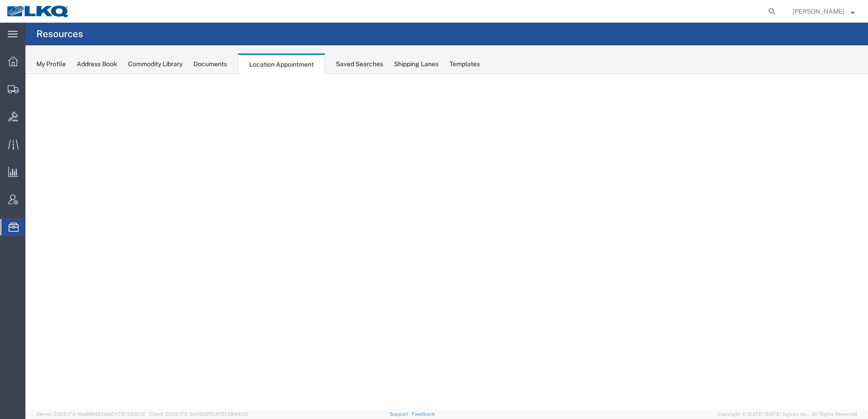  What do you see at coordinates (155, 64) in the screenshot?
I see `div: Commodity Library` at bounding box center [155, 64].